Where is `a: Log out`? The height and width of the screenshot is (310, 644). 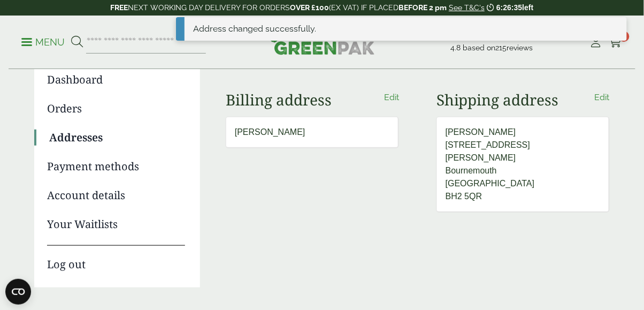 a: Log out is located at coordinates (116, 259).